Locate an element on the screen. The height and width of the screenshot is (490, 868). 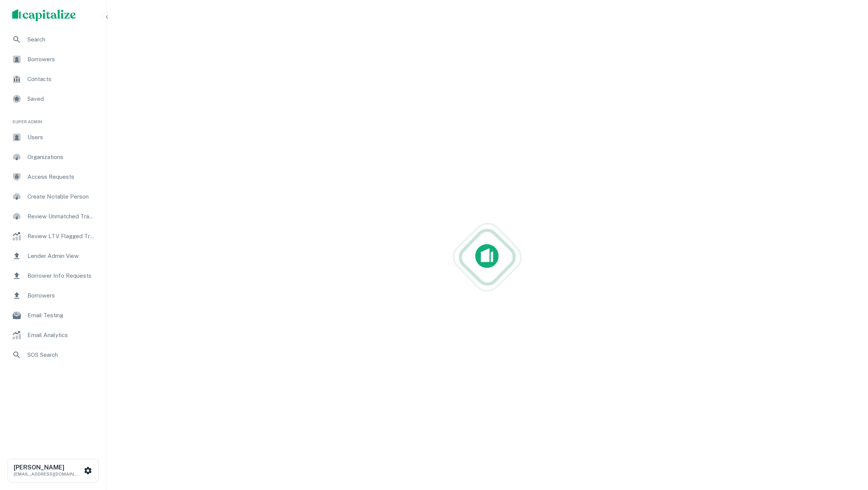
span: Review Unmatched Transactions is located at coordinates (61, 216).